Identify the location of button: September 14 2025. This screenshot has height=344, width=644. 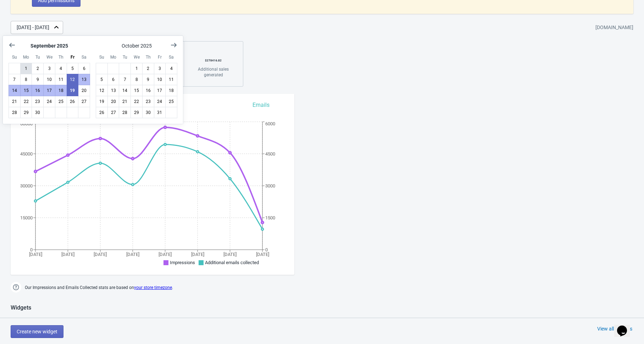
(14, 90).